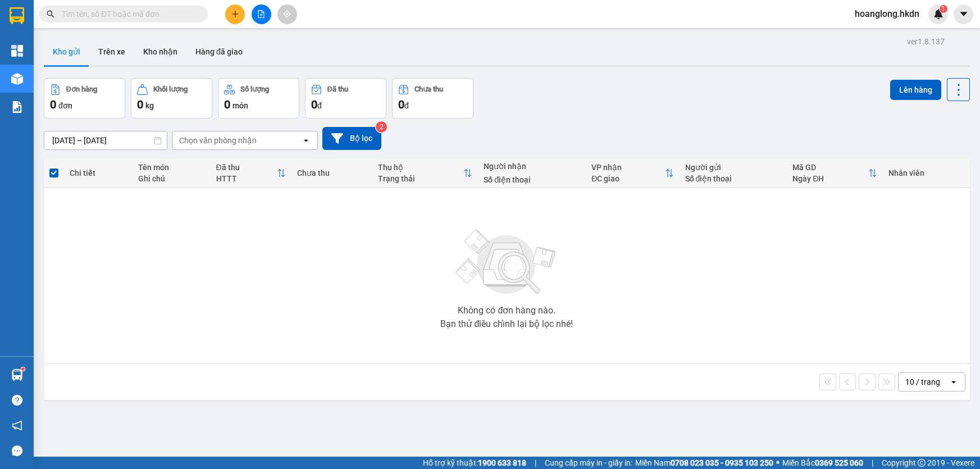 This screenshot has width=980, height=469. I want to click on div: Chi tiết, so click(98, 173).